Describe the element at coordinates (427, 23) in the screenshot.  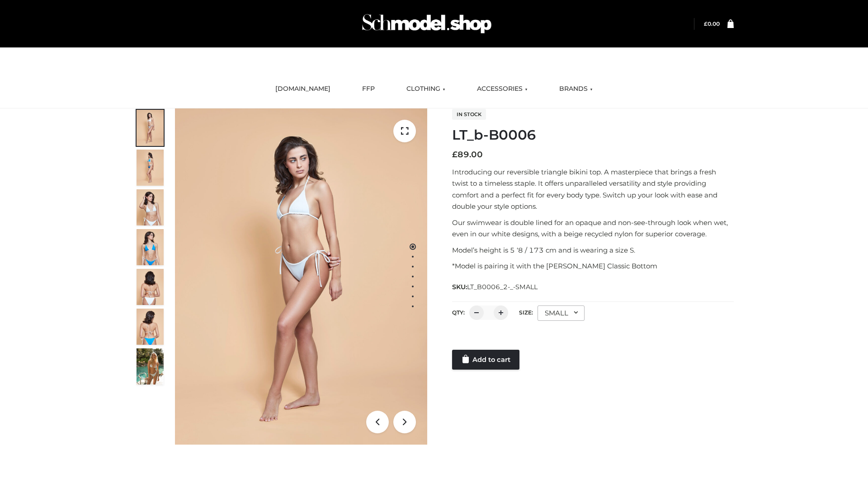
I see `a: Schmodel Admin 964` at that location.